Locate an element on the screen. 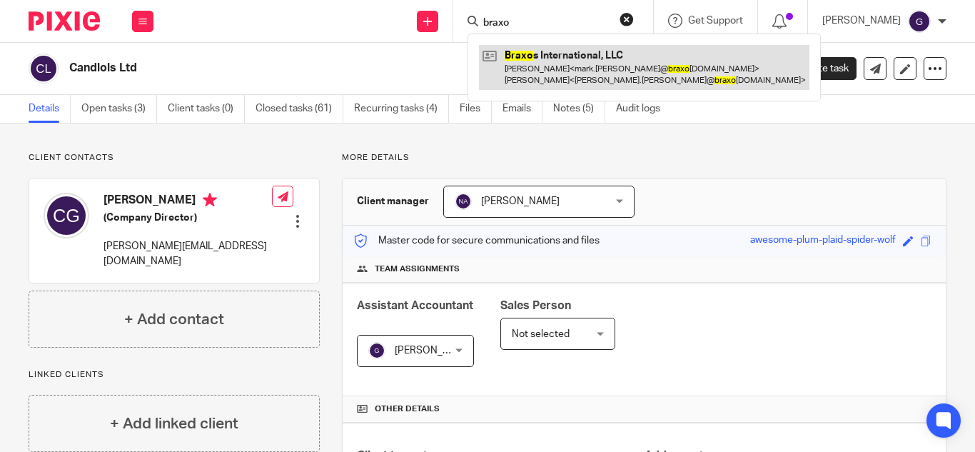 This screenshot has height=452, width=975. a: Emails is located at coordinates (522, 108).